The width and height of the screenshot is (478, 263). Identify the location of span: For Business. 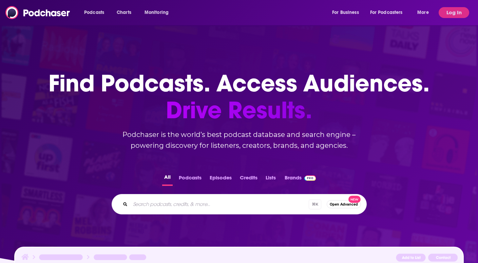
(345, 13).